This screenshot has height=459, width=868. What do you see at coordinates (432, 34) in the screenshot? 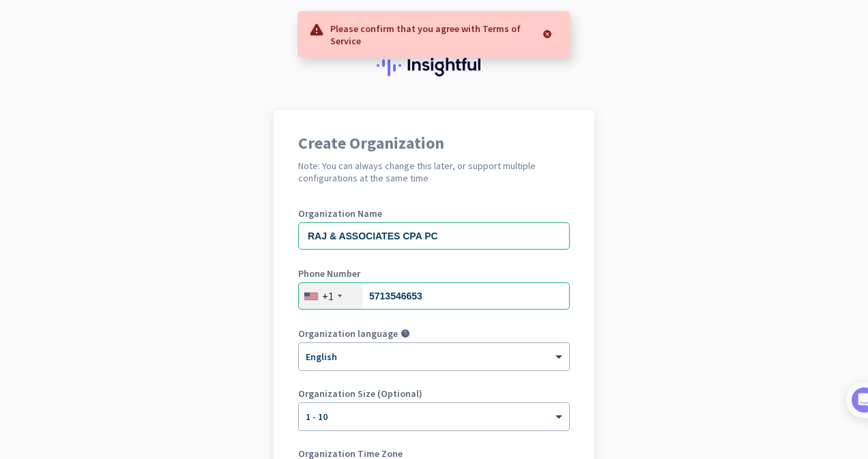
I see `p: Please confirm that you agree with Terms of Service` at bounding box center [432, 34].